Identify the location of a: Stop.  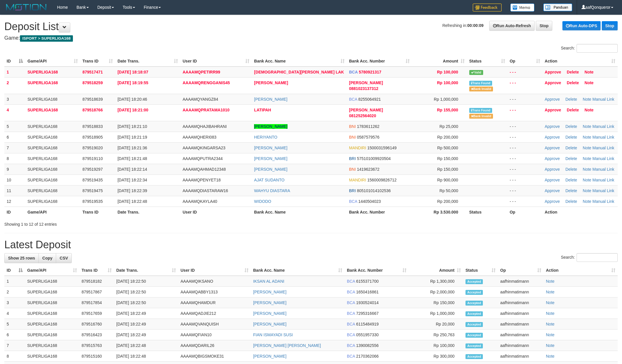
(544, 26).